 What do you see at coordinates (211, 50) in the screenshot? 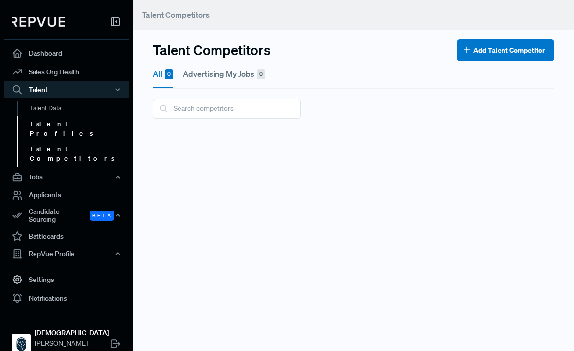
I see `h3: Talent Competitors` at bounding box center [211, 50].